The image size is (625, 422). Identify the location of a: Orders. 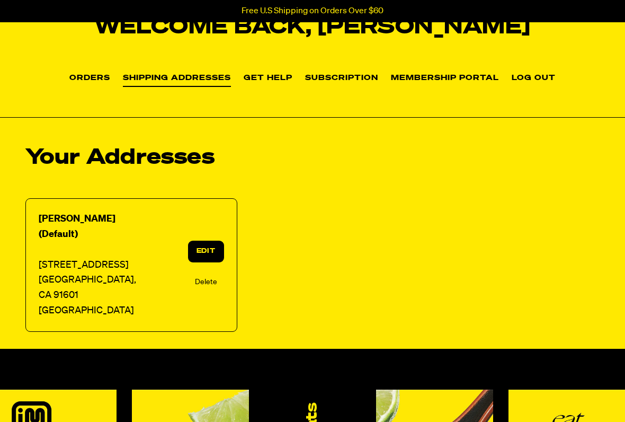
(90, 78).